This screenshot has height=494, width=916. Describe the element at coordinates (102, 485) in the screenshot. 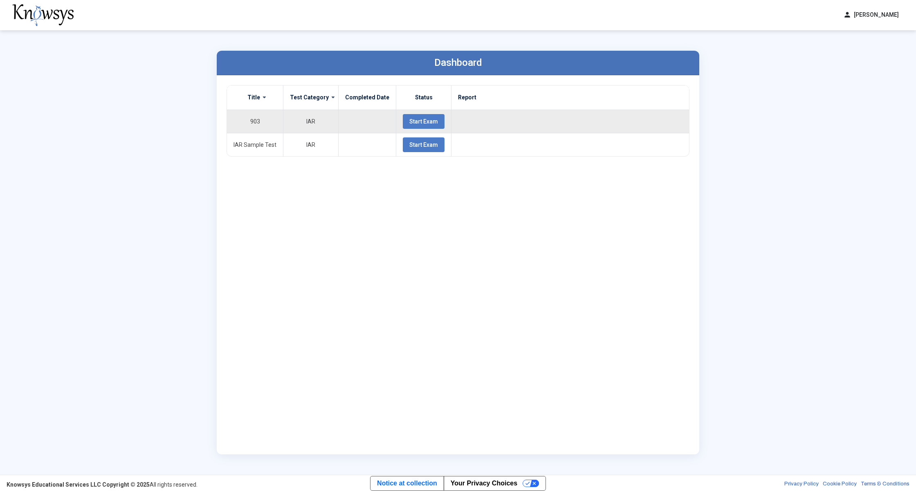

I see `div: All rights reserved.` at that location.